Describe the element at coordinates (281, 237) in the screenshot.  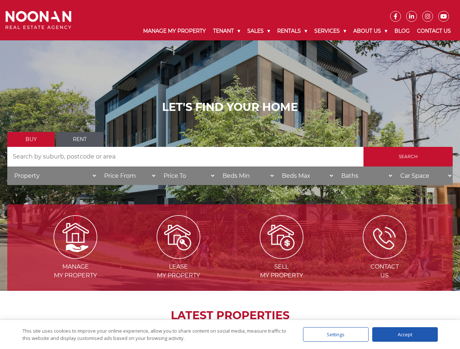
I see `img: Sell my property` at that location.